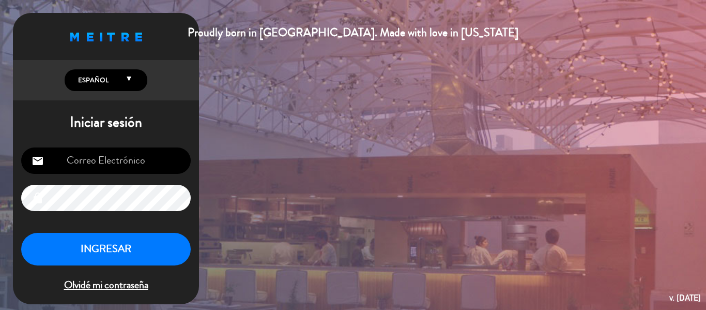 The width and height of the screenshot is (706, 310). I want to click on span: Olvidé mi contraseña, so click(106, 285).